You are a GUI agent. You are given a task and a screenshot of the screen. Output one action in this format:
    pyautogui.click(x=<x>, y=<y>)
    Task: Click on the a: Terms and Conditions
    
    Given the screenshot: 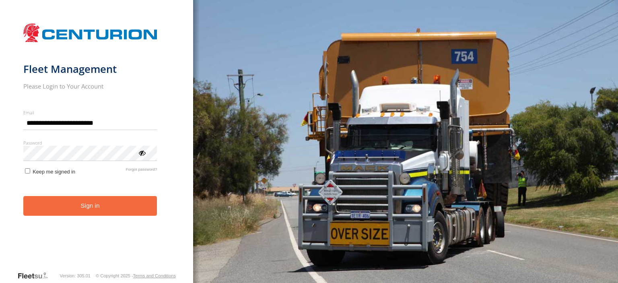 What is the action you would take?
    pyautogui.click(x=154, y=275)
    